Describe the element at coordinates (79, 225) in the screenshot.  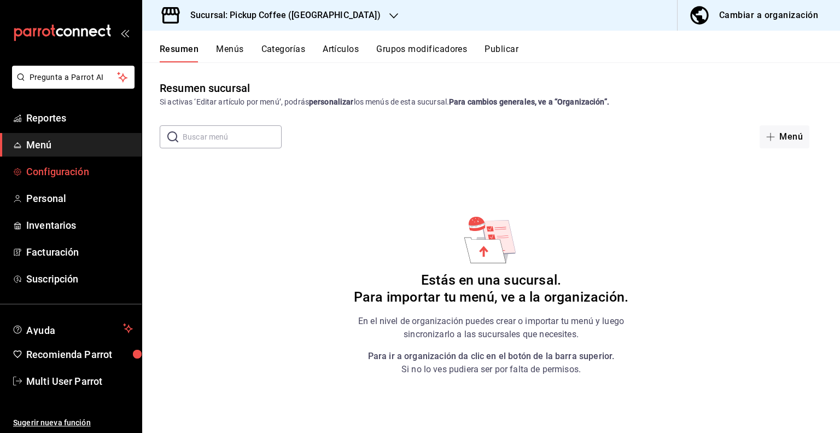
I see `span: Inventarios` at that location.